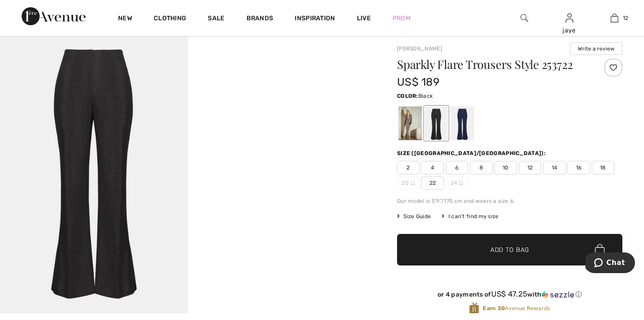  Describe the element at coordinates (414, 216) in the screenshot. I see `span: Size Guide` at that location.